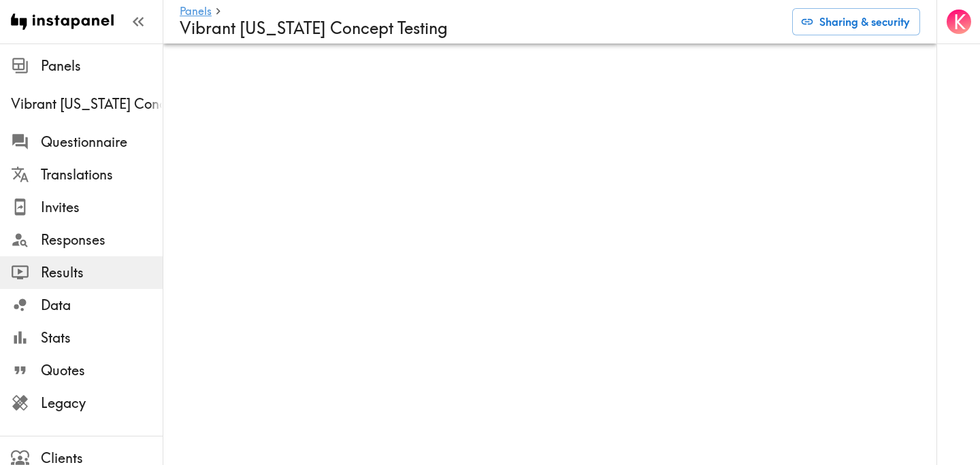  Describe the element at coordinates (102, 240) in the screenshot. I see `span: Responses` at that location.